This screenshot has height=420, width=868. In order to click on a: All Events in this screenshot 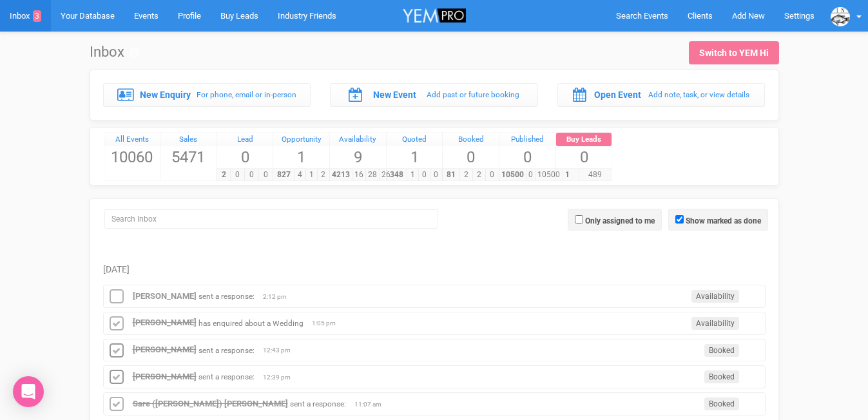, I will do `click(132, 139)`.